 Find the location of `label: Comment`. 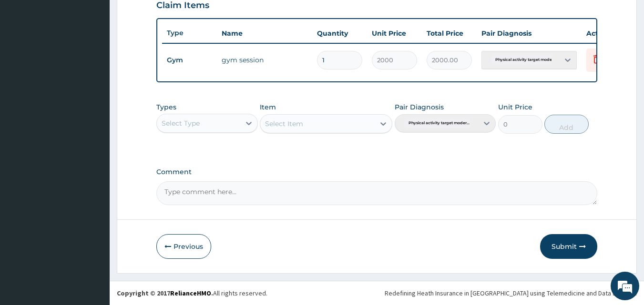

label: Comment is located at coordinates (377, 172).